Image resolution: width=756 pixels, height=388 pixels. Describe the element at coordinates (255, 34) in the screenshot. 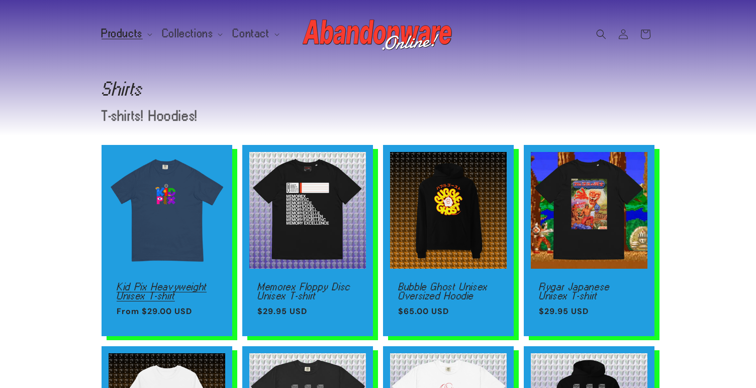

I see `summary: Contact` at that location.